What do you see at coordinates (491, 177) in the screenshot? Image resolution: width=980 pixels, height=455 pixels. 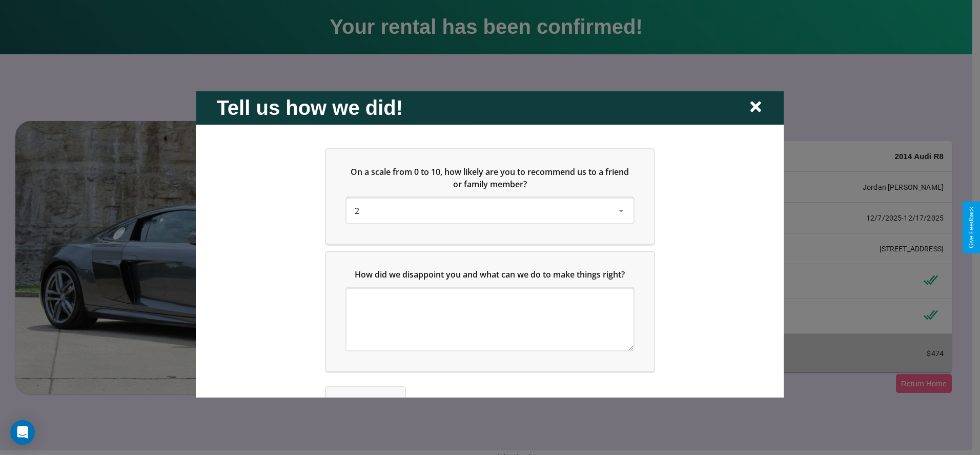 I see `span: On a scale from 0 to 10, how likely are you to recommend us to a friend or family member?` at bounding box center [491, 177].